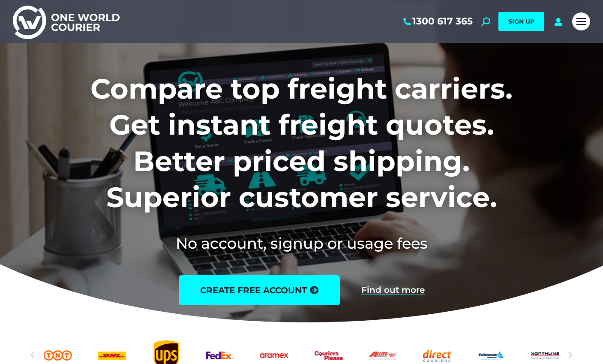 The image size is (603, 364). What do you see at coordinates (581, 21) in the screenshot?
I see `a: Mobile menu icon` at bounding box center [581, 21].